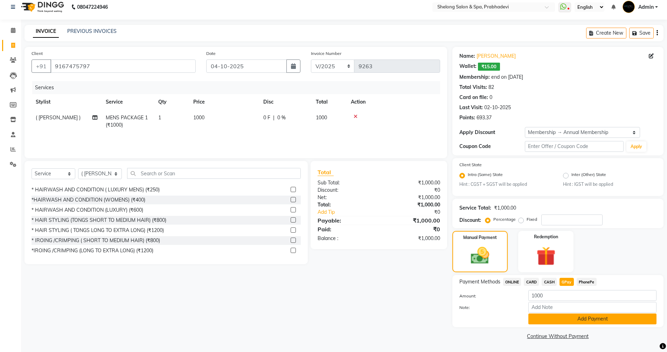 Image resolution: width=667 pixels, height=352 pixels. Describe the element at coordinates (160, 118) in the screenshot. I see `span: 1` at that location.